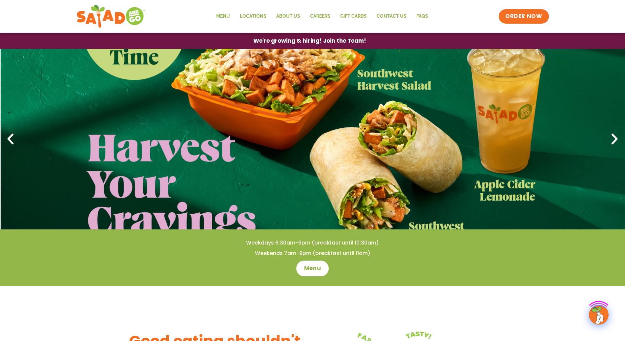  Describe the element at coordinates (111, 16) in the screenshot. I see `img: new-SAG-logo-768×292` at that location.